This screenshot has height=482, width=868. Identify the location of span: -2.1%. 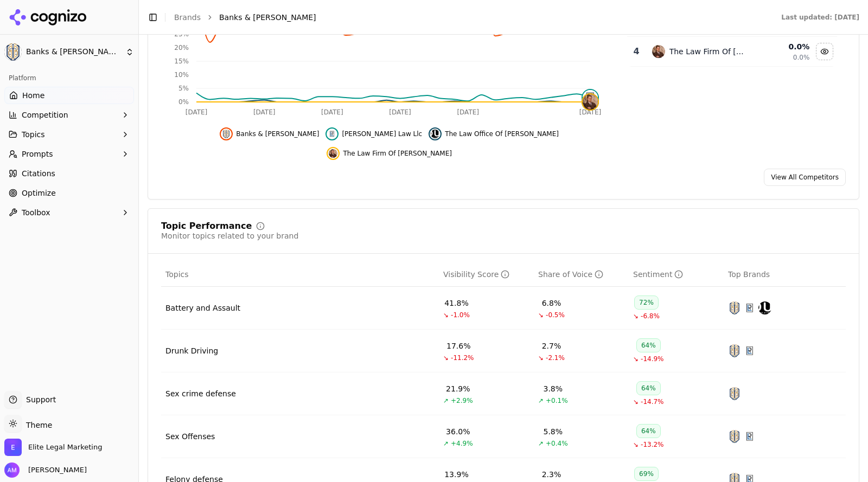
(555, 358).